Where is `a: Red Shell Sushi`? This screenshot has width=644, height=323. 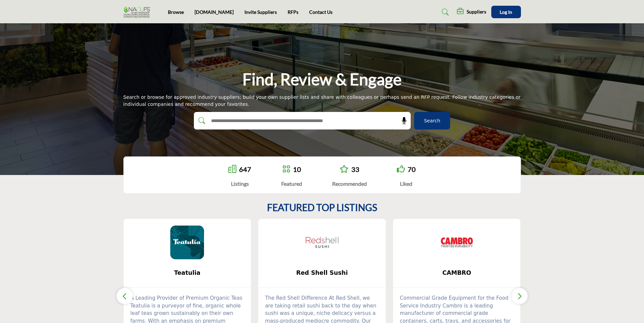
a: Red Shell Sushi is located at coordinates (322, 273).